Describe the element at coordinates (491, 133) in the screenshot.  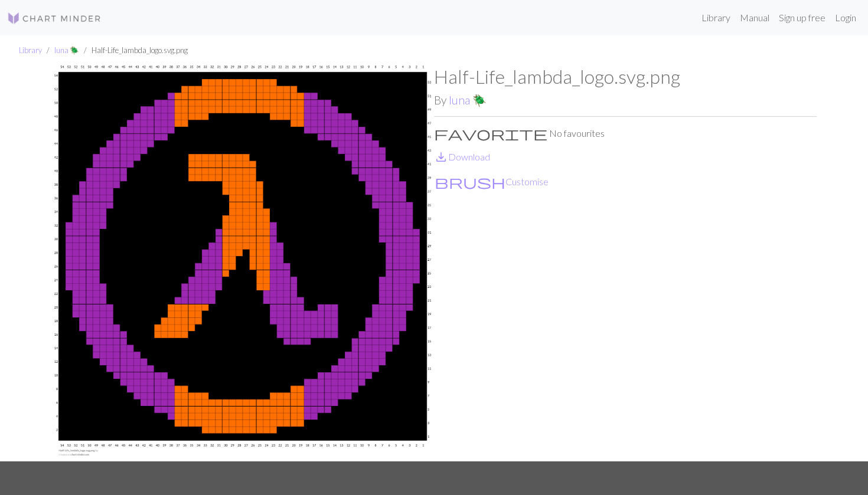
I see `span: favorite` at that location.